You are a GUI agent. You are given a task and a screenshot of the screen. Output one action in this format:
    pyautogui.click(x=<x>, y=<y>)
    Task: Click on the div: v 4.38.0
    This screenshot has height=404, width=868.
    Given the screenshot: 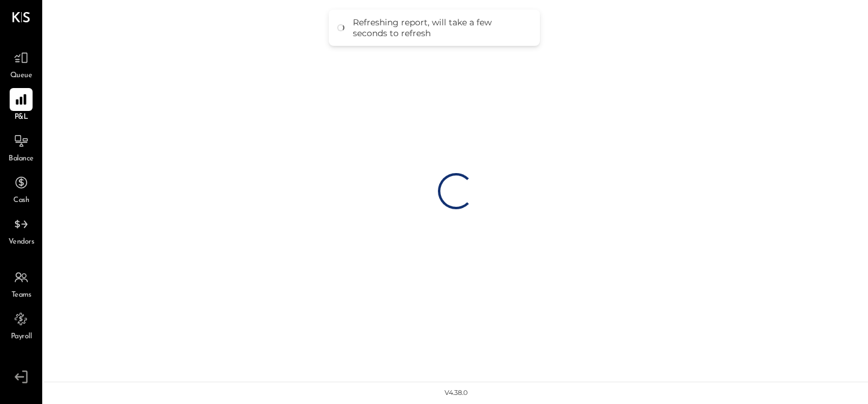 What is the action you would take?
    pyautogui.click(x=456, y=393)
    